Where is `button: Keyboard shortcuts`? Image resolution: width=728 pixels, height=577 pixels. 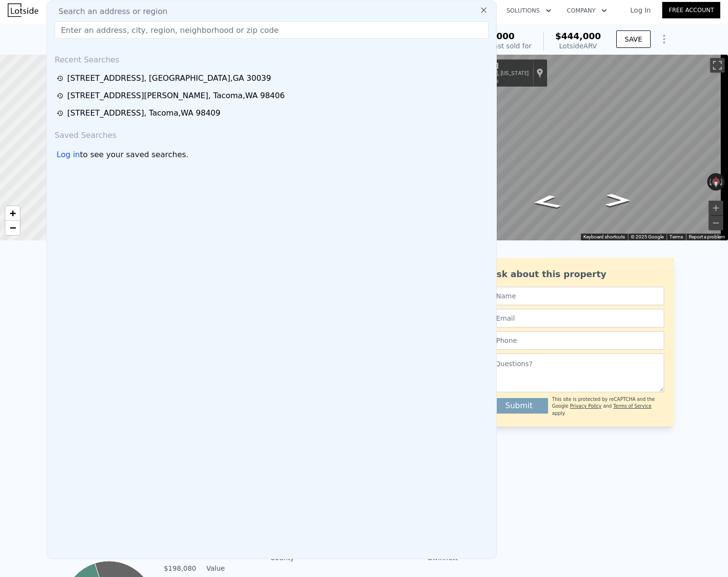 button: Keyboard shortcuts is located at coordinates (604, 237).